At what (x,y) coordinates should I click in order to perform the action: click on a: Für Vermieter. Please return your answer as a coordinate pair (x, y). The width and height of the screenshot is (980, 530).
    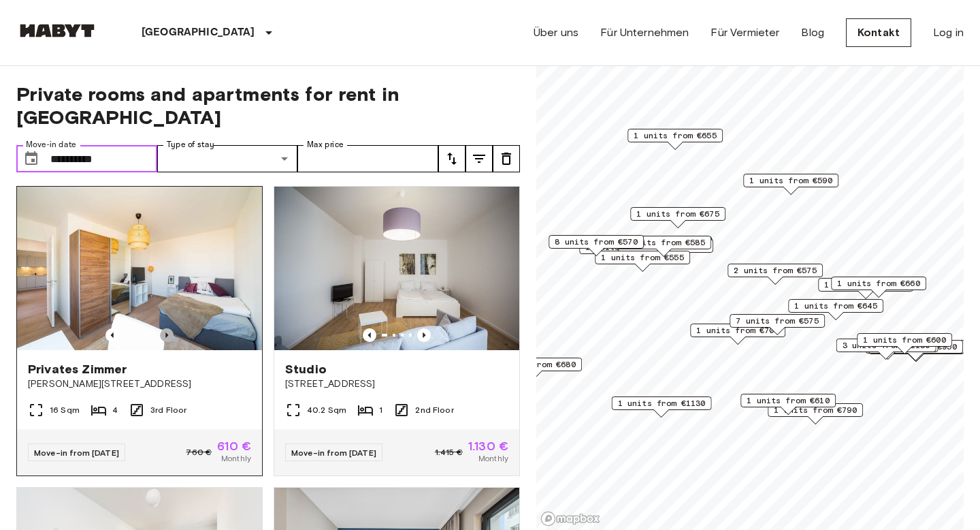
    Looking at the image, I should click on (745, 33).